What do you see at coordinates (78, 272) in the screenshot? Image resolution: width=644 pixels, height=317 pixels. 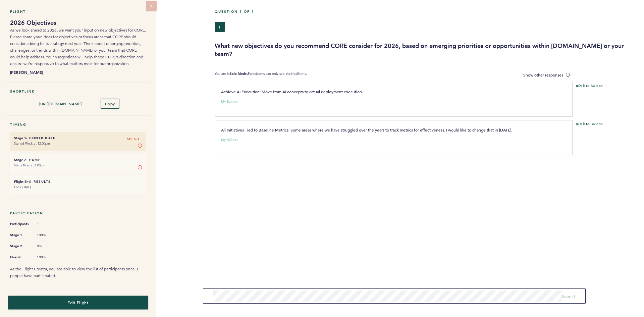 I see `p: As the Flight Creator, you are able to view the list of participants once 3 people have participa...` at bounding box center [78, 272].